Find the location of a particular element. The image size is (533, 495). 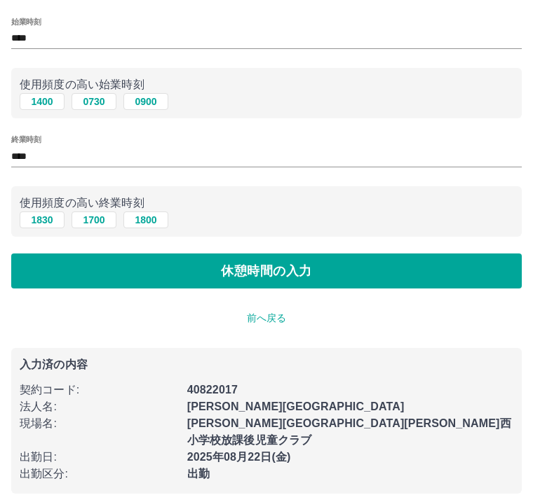

p: 契約コード : is located at coordinates (99, 390).